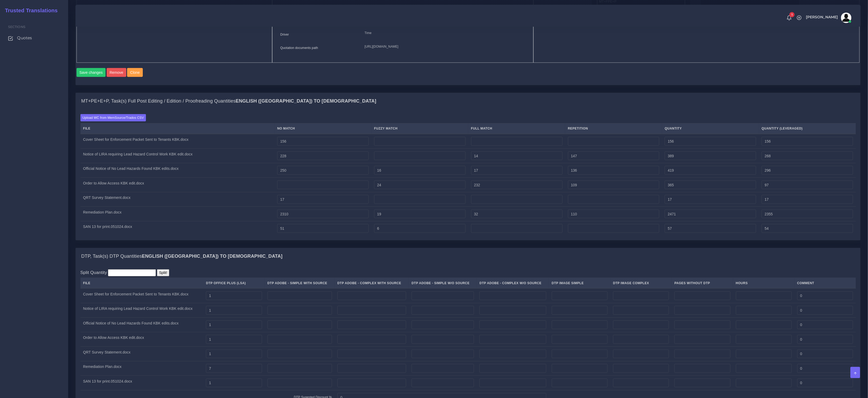 This screenshot has height=398, width=868. Describe the element at coordinates (580, 283) in the screenshot. I see `th: DTP Image Simple` at that location.